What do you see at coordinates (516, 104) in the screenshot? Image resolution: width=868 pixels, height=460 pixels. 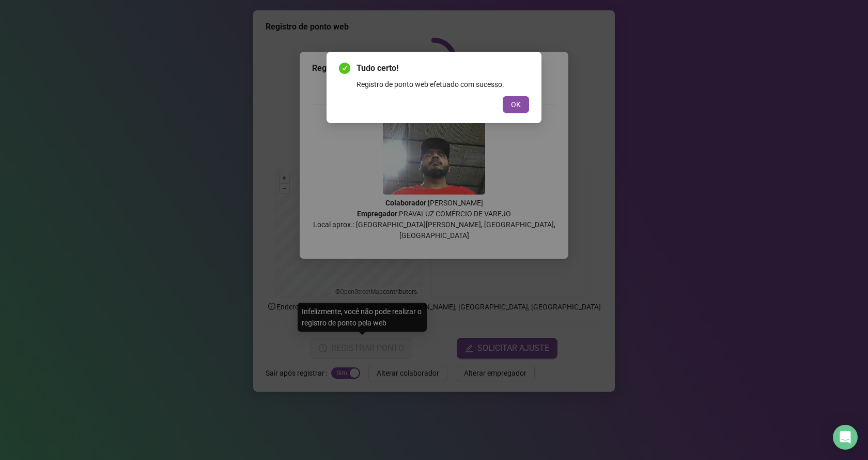 I see `button: OK` at bounding box center [516, 104].